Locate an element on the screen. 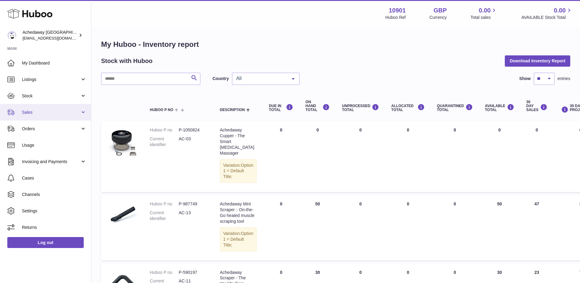 The width and height of the screenshot is (580, 283). dd: AC-13 is located at coordinates (193, 216).